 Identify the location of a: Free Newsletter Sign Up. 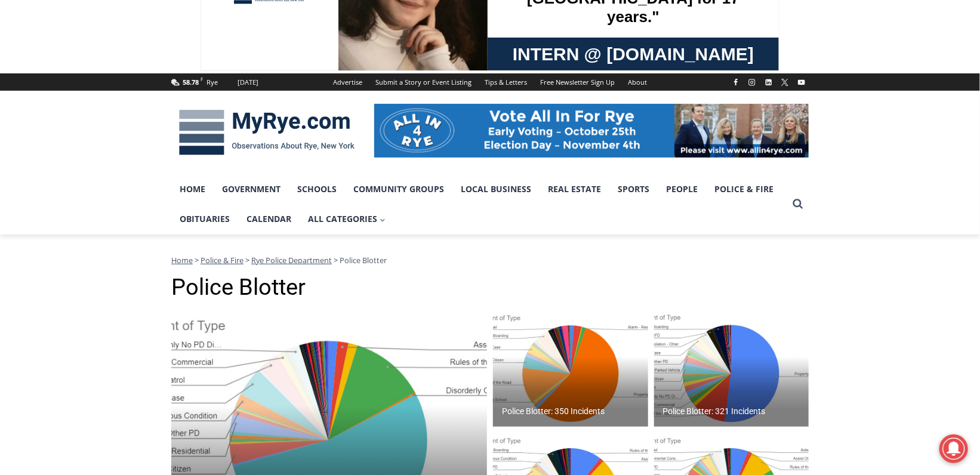
(577, 82).